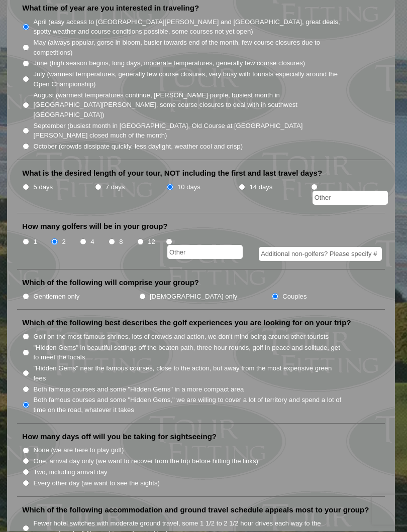 This screenshot has width=407, height=532. I want to click on label: Gentlemen only, so click(57, 298).